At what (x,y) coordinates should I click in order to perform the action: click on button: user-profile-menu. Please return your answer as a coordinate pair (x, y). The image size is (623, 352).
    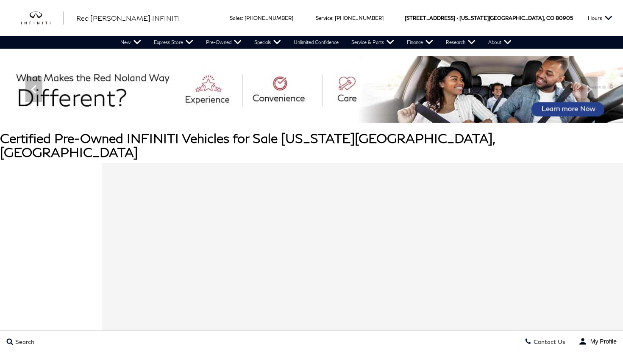
    Looking at the image, I should click on (597, 342).